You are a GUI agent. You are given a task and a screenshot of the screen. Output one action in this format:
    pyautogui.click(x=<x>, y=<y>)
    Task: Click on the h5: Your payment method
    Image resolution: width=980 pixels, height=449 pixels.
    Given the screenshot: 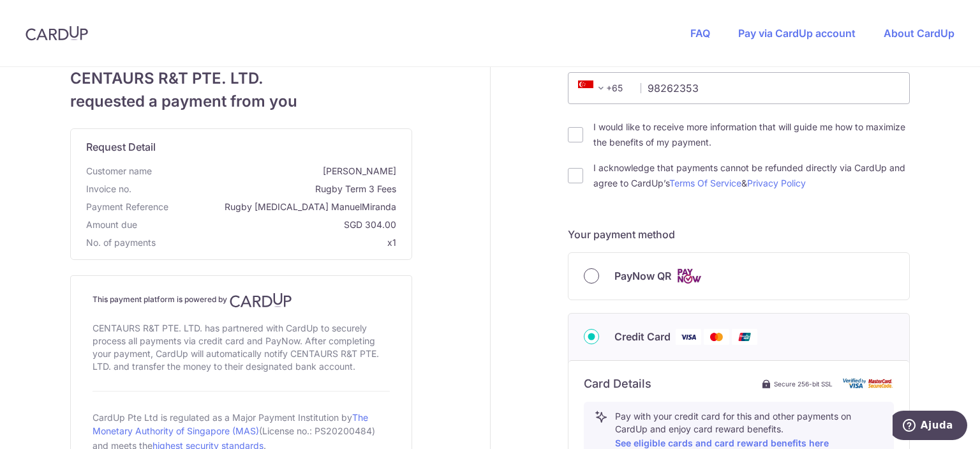 What is the action you would take?
    pyautogui.click(x=739, y=234)
    